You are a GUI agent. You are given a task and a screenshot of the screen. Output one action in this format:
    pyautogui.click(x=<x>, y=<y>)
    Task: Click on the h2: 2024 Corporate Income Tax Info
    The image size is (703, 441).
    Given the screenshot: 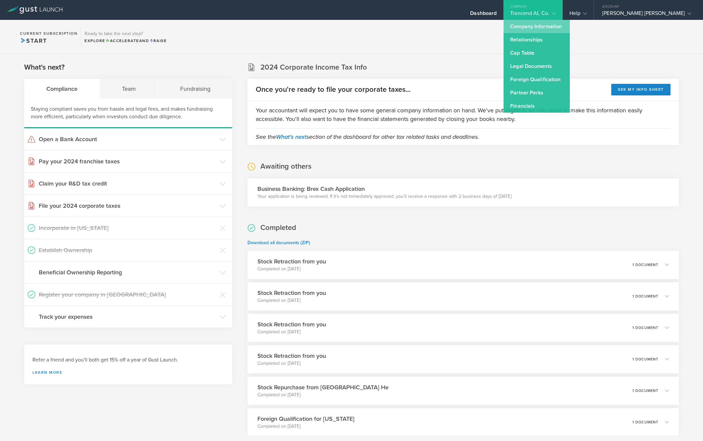 What is the action you would take?
    pyautogui.click(x=314, y=67)
    